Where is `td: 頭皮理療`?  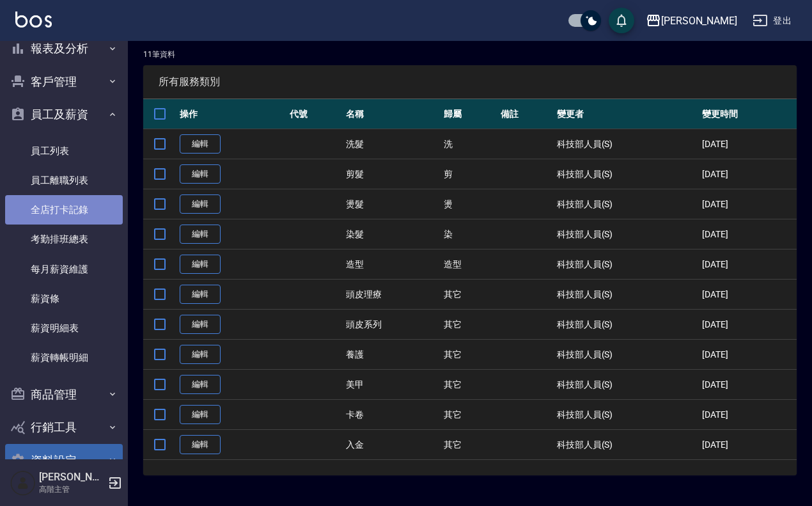
td: 頭皮理療 is located at coordinates (391, 294).